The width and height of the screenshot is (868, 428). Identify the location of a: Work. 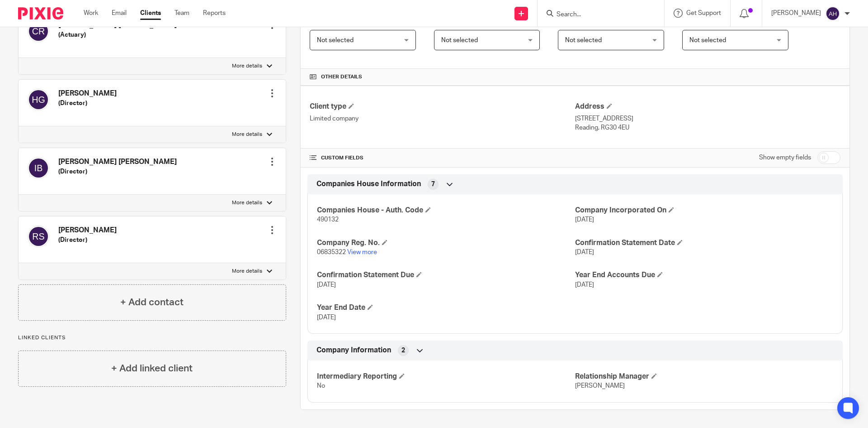
(91, 13).